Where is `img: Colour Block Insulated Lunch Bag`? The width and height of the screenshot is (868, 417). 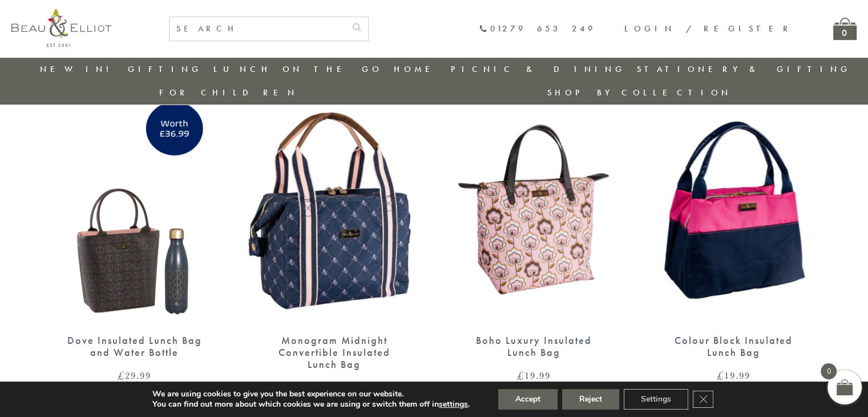 img: Colour Block Insulated Lunch Bag is located at coordinates (734, 209).